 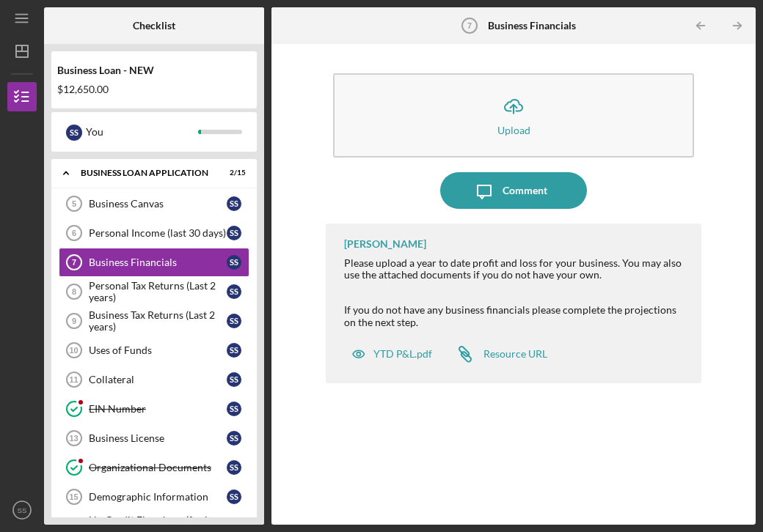 I want to click on button: SS, so click(x=22, y=511).